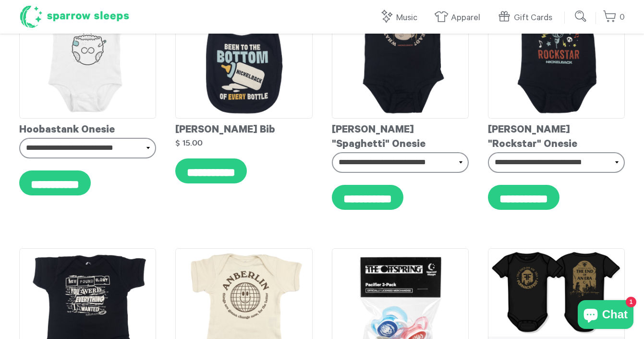 Image resolution: width=644 pixels, height=339 pixels. What do you see at coordinates (75, 17) in the screenshot?
I see `h1: Sparrow Sleeps` at bounding box center [75, 17].